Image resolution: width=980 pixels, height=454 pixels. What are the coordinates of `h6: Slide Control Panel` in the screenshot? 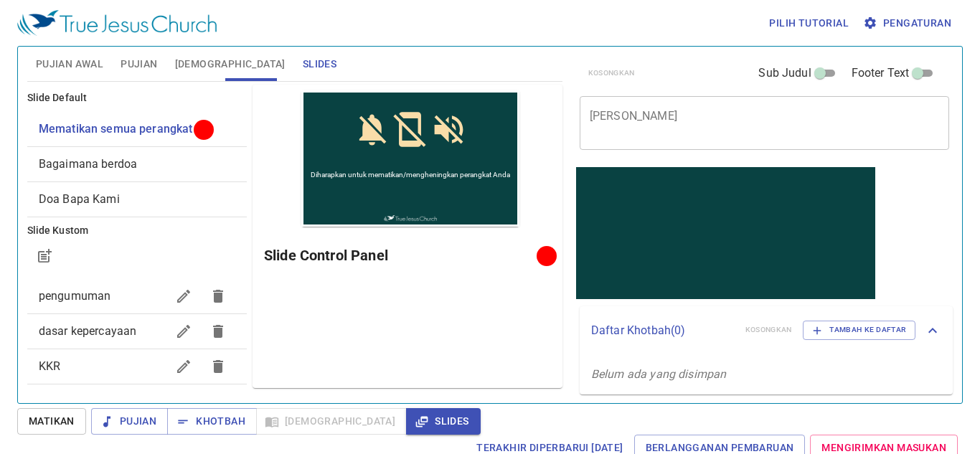 It's located at (403, 255).